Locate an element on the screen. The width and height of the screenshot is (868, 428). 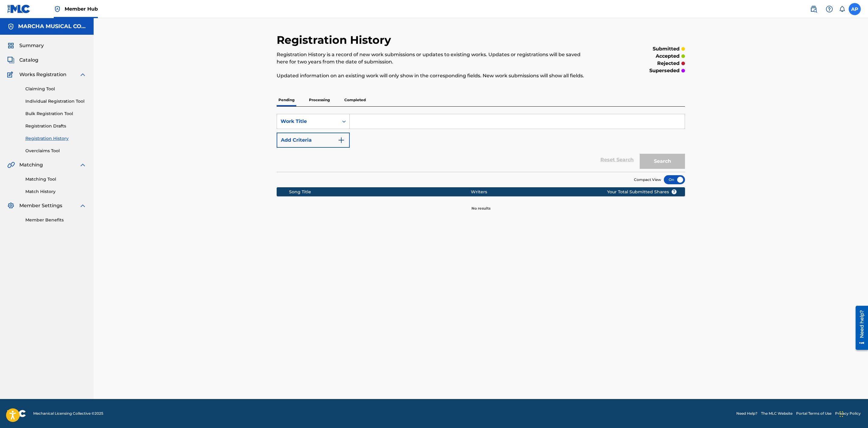
a: Match History is located at coordinates (56, 191).